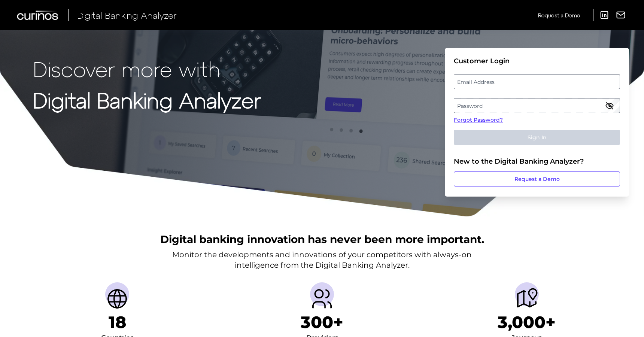 This screenshot has width=644, height=337. What do you see at coordinates (537, 82) in the screenshot?
I see `label: Email Address` at bounding box center [537, 82].